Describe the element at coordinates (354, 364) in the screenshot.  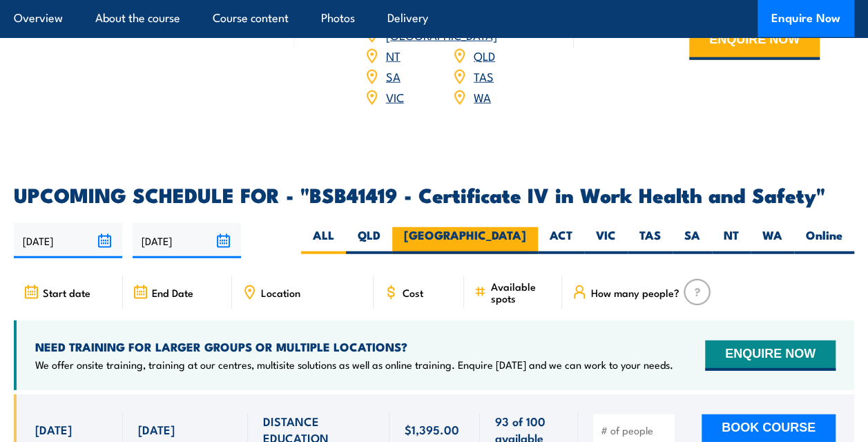
I see `p: We offer onsite training, training at our centres, multisite solutions as well as online training...` at that location.